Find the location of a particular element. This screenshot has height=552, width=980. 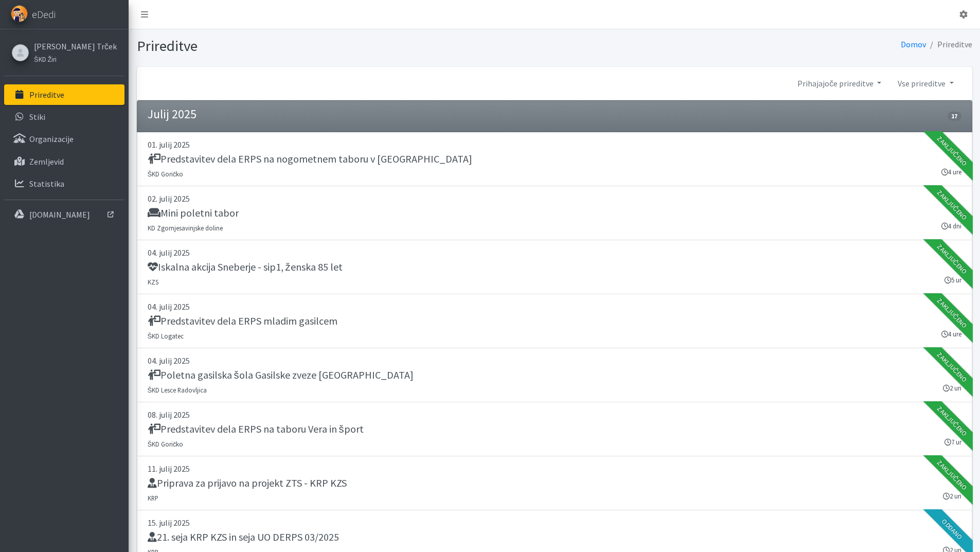

h5: Predstavitev dela ERPS na taboru Vera in šport is located at coordinates (256, 429).